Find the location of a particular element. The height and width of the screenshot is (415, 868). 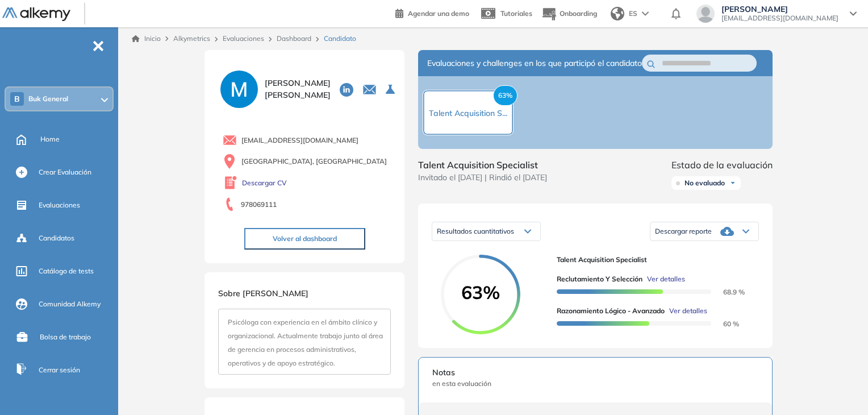

span: No evaluado is located at coordinates (705, 183).